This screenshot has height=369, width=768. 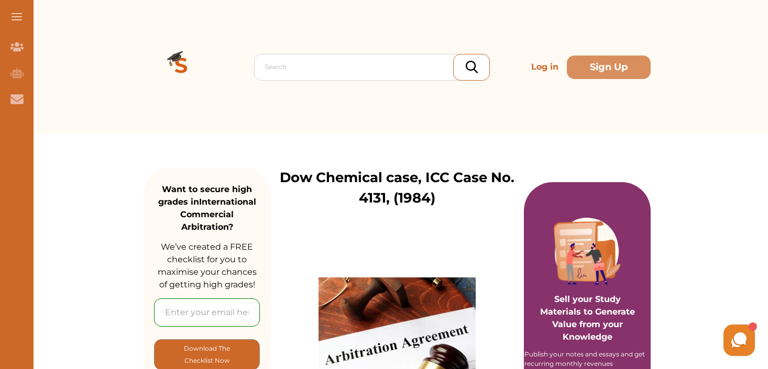 I want to click on span: We’ve created a FREE checklist for you to maximise your chances of getting high grades!, so click(x=207, y=266).